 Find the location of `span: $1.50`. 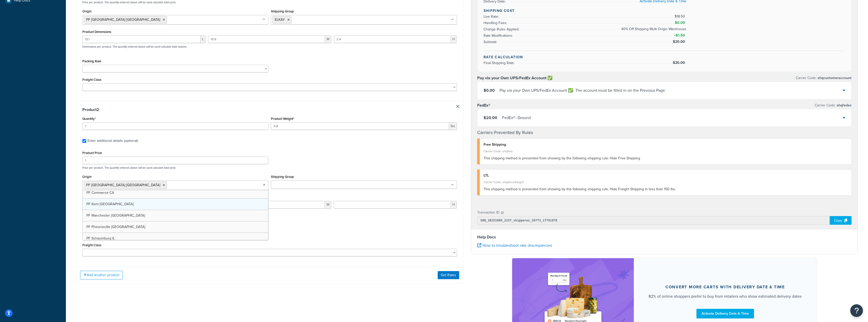

span: $1.50 is located at coordinates (681, 35).